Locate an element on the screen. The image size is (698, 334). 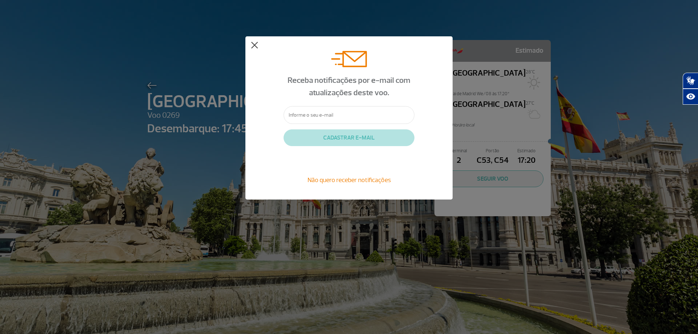
span: Receba notificações por e-mail com atualizações deste voo. is located at coordinates (349, 86).